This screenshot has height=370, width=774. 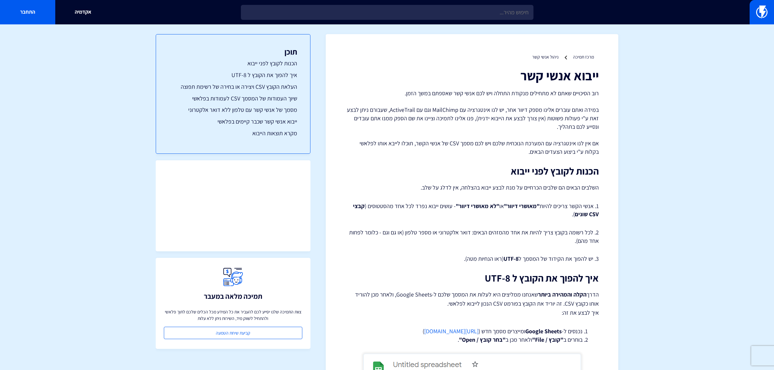 What do you see at coordinates (233, 87) in the screenshot?
I see `a: העלאת הקובץ CSV ויצירה או בחירה של רשימת תפוצה` at bounding box center [233, 87].